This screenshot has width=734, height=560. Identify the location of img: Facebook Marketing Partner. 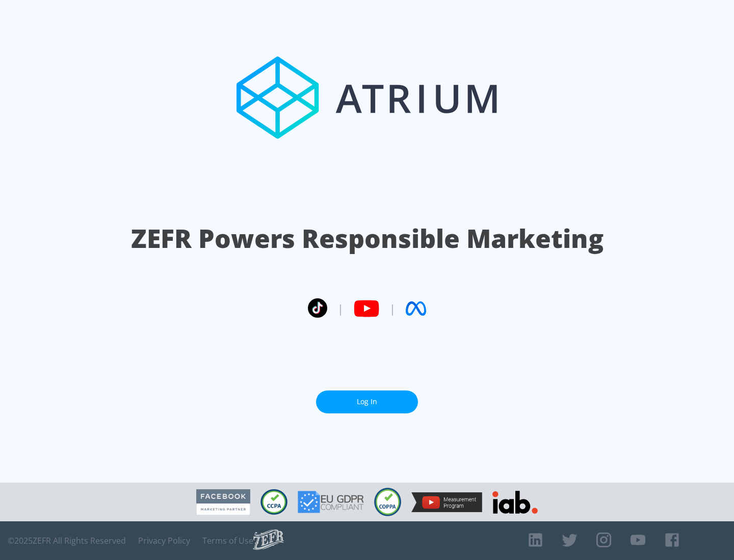
(223, 502).